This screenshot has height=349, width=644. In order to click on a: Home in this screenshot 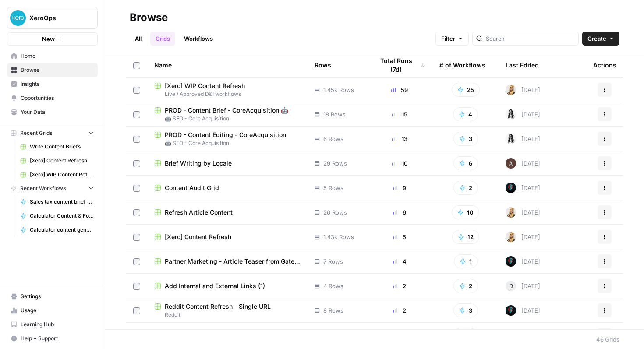, I will do `click(52, 56)`.